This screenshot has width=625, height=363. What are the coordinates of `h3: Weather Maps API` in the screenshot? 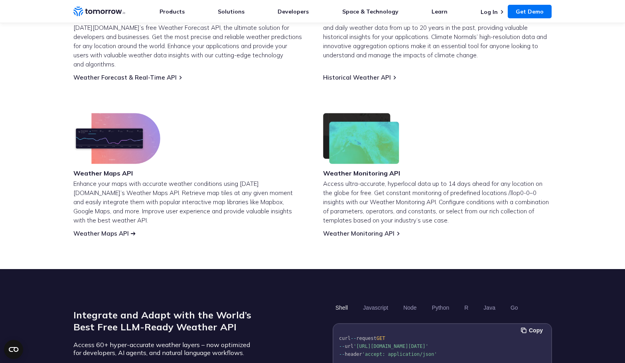 It's located at (117, 173).